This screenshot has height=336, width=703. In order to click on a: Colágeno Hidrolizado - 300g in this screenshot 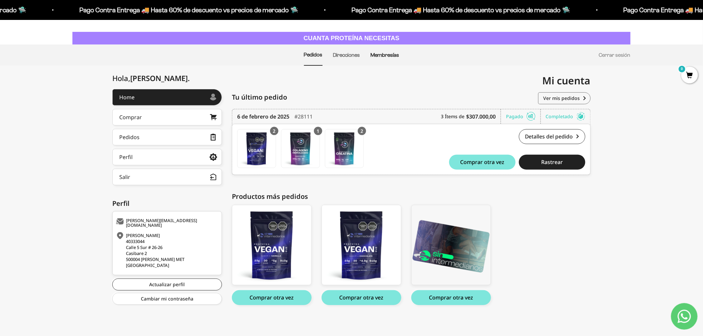, I will do `click(300, 149)`.